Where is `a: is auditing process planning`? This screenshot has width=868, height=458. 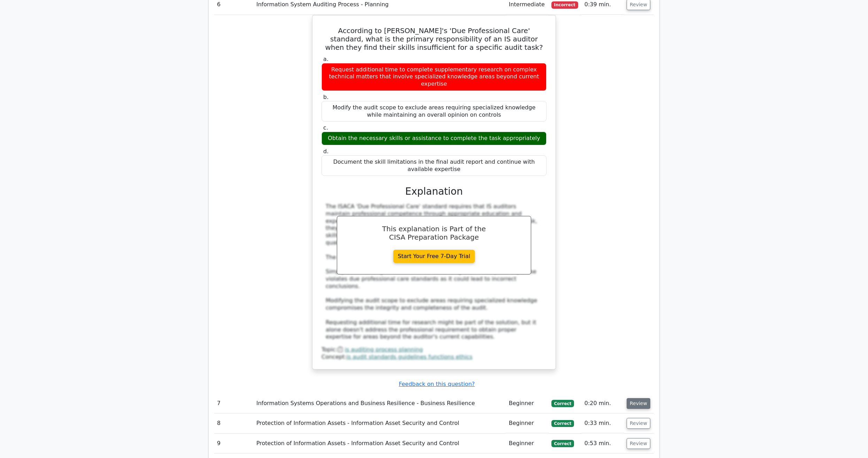
a: is auditing process planning is located at coordinates (384, 349).